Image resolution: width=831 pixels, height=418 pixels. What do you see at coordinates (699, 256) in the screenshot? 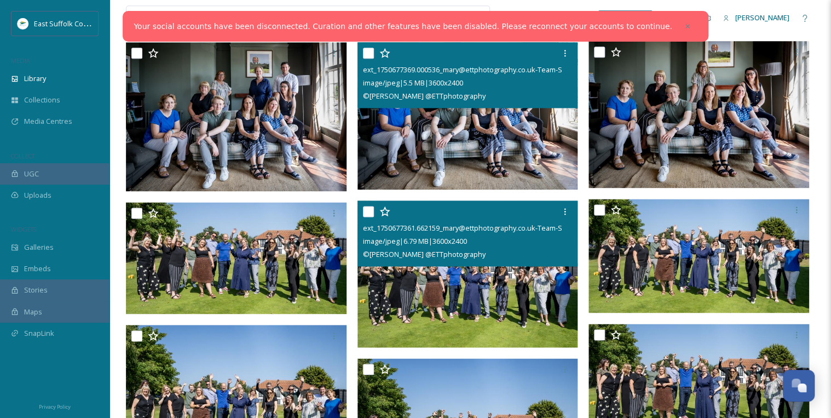
I see `img: ext_1750677349.898626_mary@ettphotography.co.uk-Team-Shots-HIGH-RES-21.jpg` at bounding box center [699, 256].